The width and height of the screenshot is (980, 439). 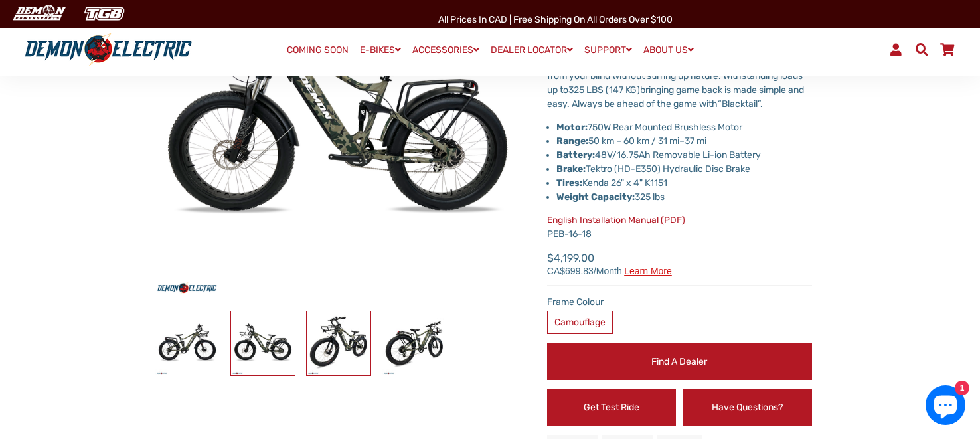 What do you see at coordinates (572, 141) in the screenshot?
I see `strong: Range:` at bounding box center [572, 141].